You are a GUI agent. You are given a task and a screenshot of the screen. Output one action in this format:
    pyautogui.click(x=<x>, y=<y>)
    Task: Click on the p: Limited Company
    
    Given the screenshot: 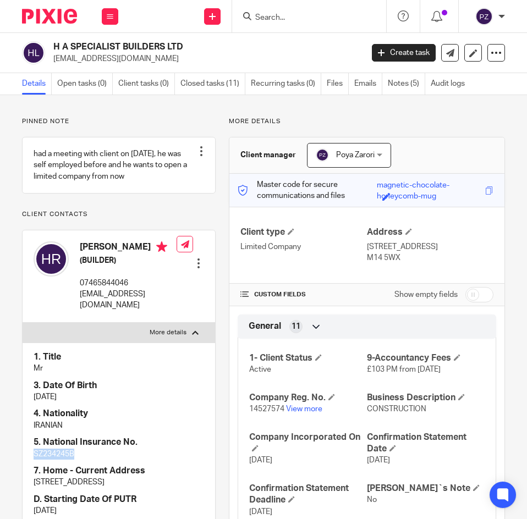 What is the action you would take?
    pyautogui.click(x=304, y=247)
    